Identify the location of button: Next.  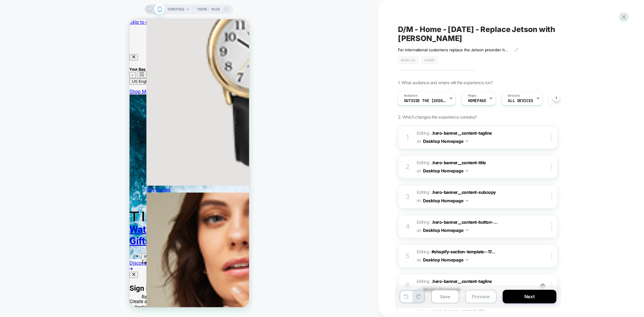
(530, 297).